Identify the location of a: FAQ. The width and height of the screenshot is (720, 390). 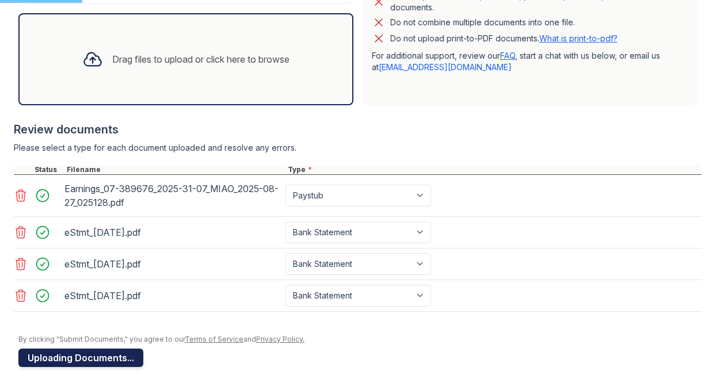
(508, 55).